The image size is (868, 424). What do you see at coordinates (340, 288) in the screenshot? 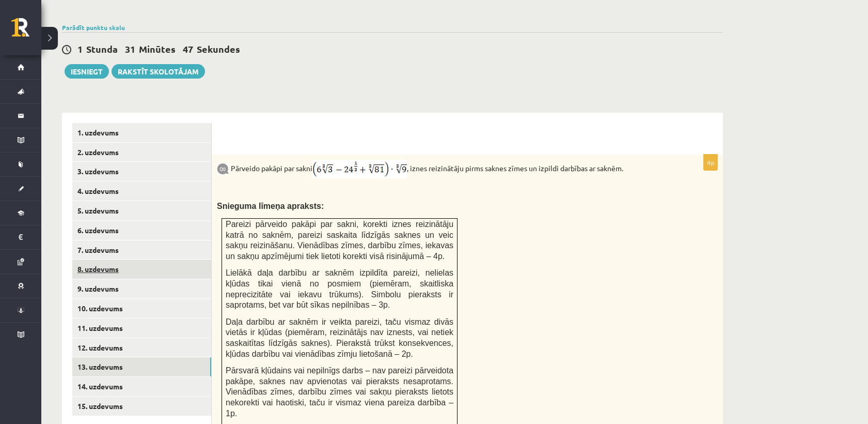
I see `span: Lielākā daļa darbību ar saknēm izpildīta pareizi, nelielas kļūdas tikai vienā no posmiem (piemēra...` at bounding box center [340, 288].